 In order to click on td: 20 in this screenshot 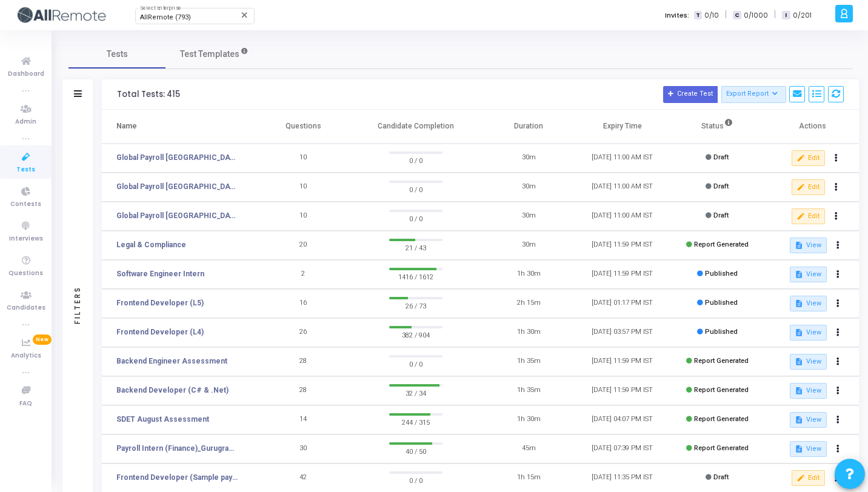, I will do `click(303, 246)`.